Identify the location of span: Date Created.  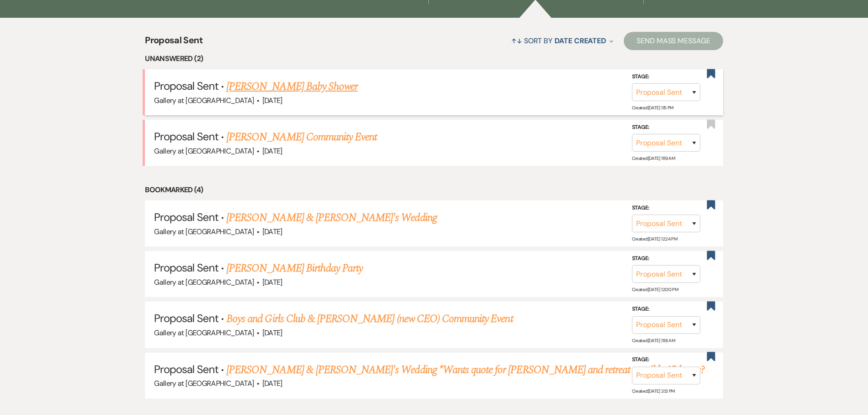
(580, 41).